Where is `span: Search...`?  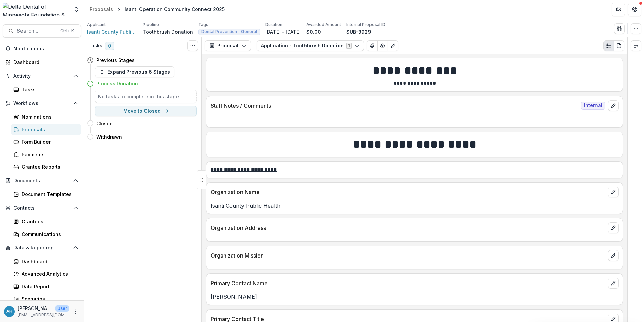 span: Search... is located at coordinates (37, 31).